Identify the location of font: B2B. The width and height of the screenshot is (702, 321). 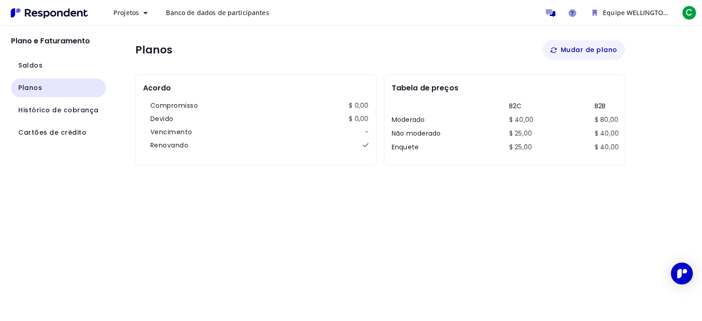
(600, 106).